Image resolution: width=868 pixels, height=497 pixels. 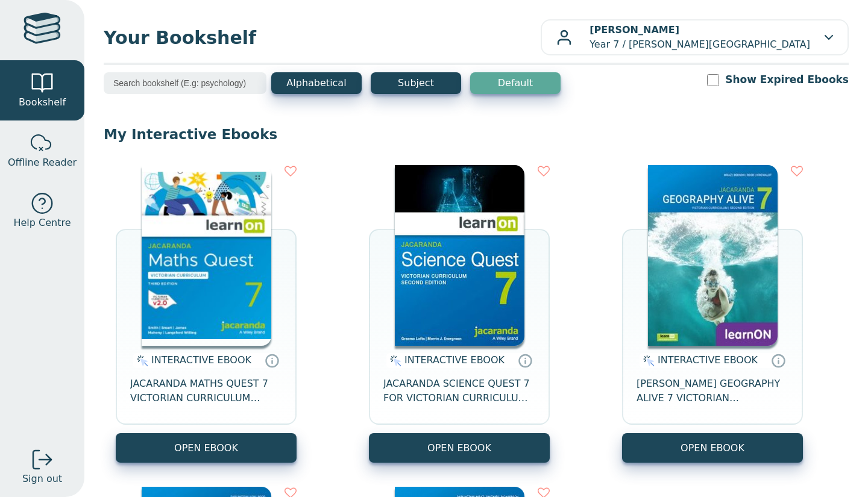 I want to click on label: Show Expired Ebooks, so click(x=786, y=80).